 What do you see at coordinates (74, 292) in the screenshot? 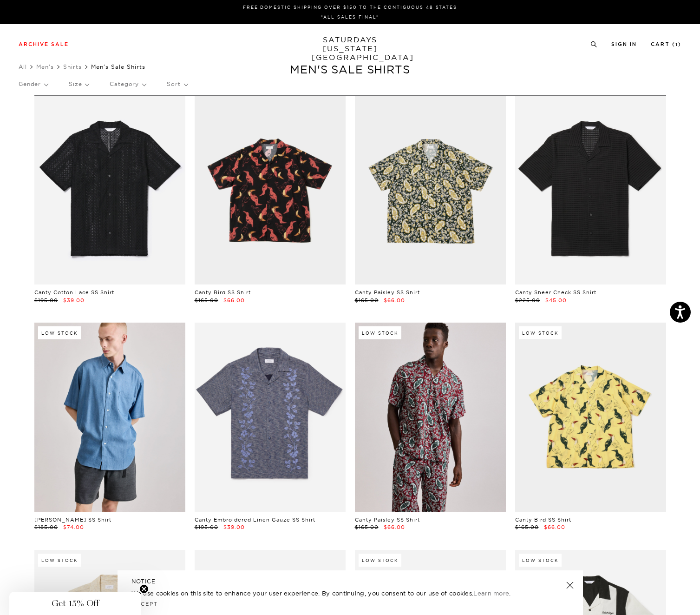
I see `a: Canty Cotton Lace SS Shirt` at bounding box center [74, 292].